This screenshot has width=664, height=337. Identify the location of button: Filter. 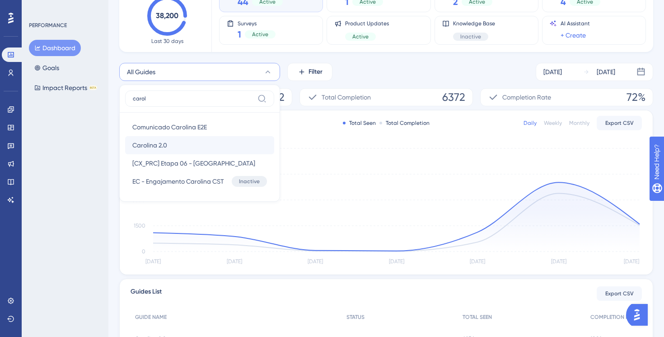
(310, 72).